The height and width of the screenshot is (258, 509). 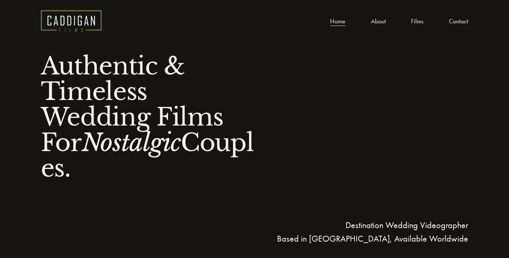 What do you see at coordinates (148, 117) in the screenshot?
I see `h1: Authentic & Timeless Wedding Films For Couples.` at bounding box center [148, 117].